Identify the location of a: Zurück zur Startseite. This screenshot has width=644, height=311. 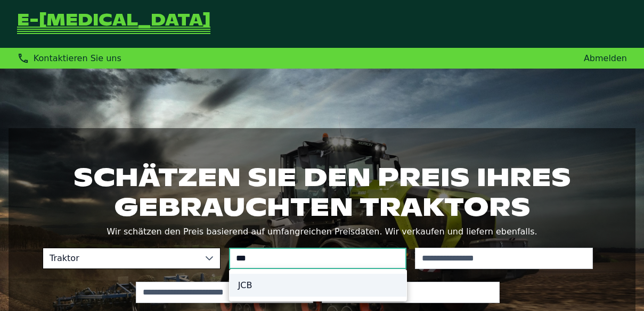
(114, 24).